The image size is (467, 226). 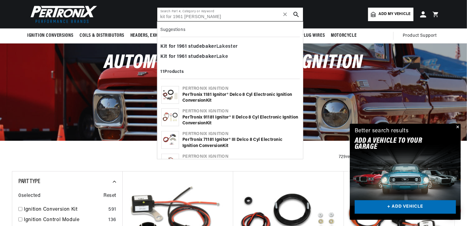 What do you see at coordinates (230, 47) in the screenshot?
I see `div: Lakester` at bounding box center [230, 47].